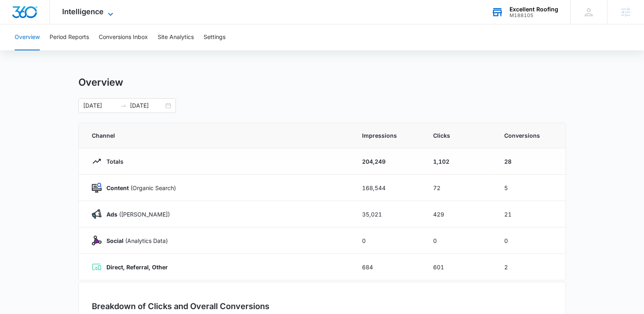  What do you see at coordinates (69, 37) in the screenshot?
I see `button: Period Reports` at bounding box center [69, 37].